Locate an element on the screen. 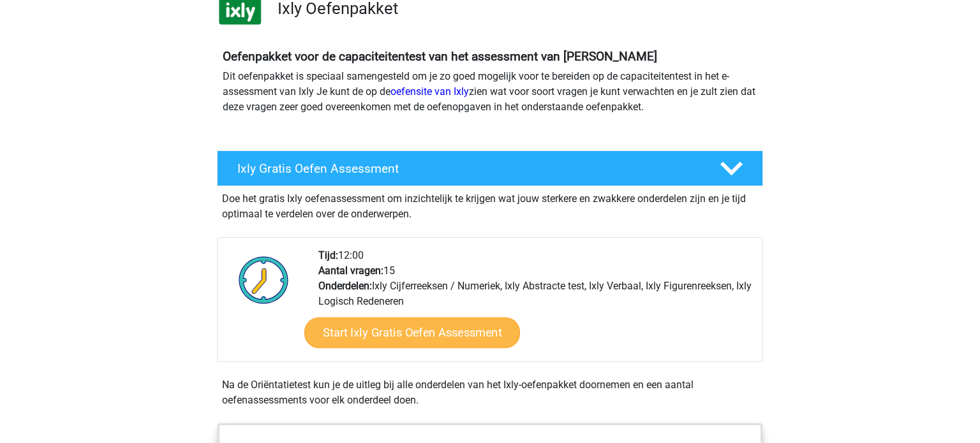 This screenshot has width=980, height=443. b: Onderdelen: is located at coordinates (346, 286).